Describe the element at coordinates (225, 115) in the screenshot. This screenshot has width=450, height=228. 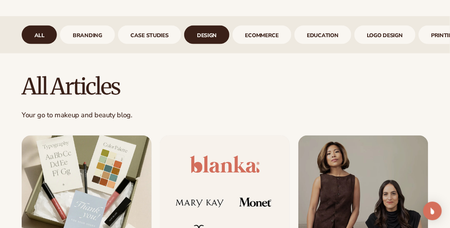
I see `p: Your go to makeup and beauty blog.` at that location.